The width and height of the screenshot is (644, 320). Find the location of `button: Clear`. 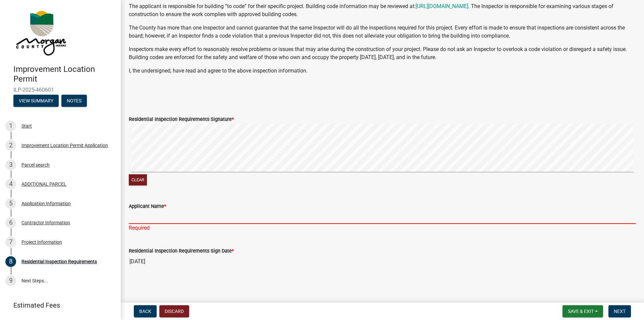

button: Clear is located at coordinates (138, 179).